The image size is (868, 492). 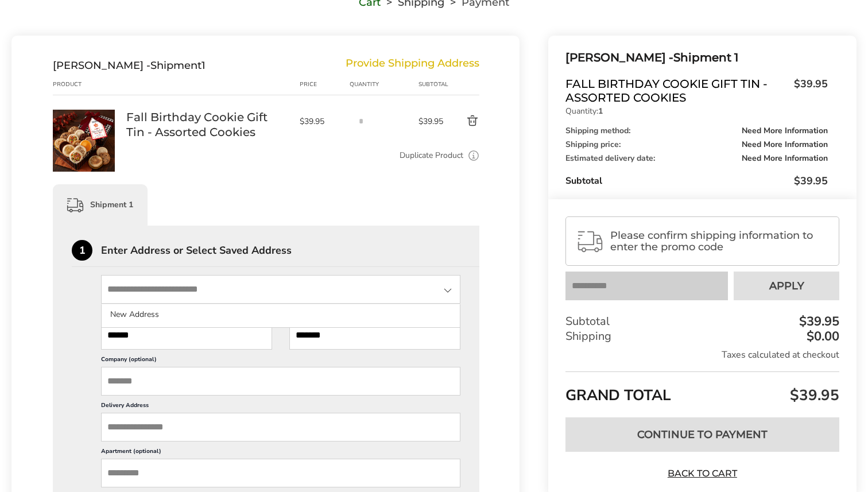 What do you see at coordinates (431, 156) in the screenshot?
I see `a: Duplicate Product` at bounding box center [431, 156].